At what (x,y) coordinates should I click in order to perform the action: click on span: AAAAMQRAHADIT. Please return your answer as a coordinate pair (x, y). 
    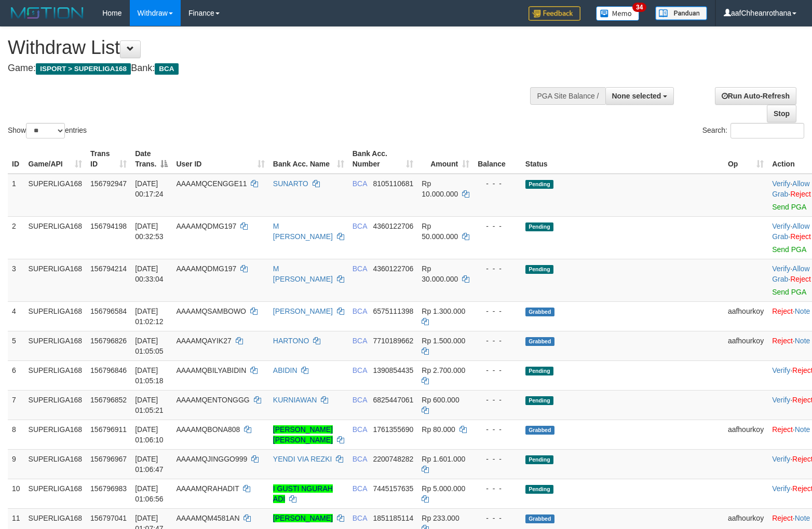
    Looking at the image, I should click on (207, 488).